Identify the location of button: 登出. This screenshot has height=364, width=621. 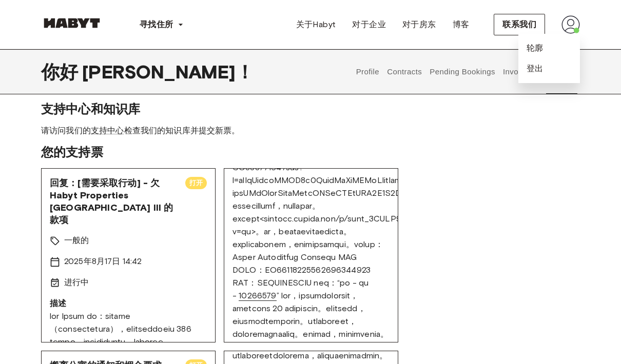
(535, 69).